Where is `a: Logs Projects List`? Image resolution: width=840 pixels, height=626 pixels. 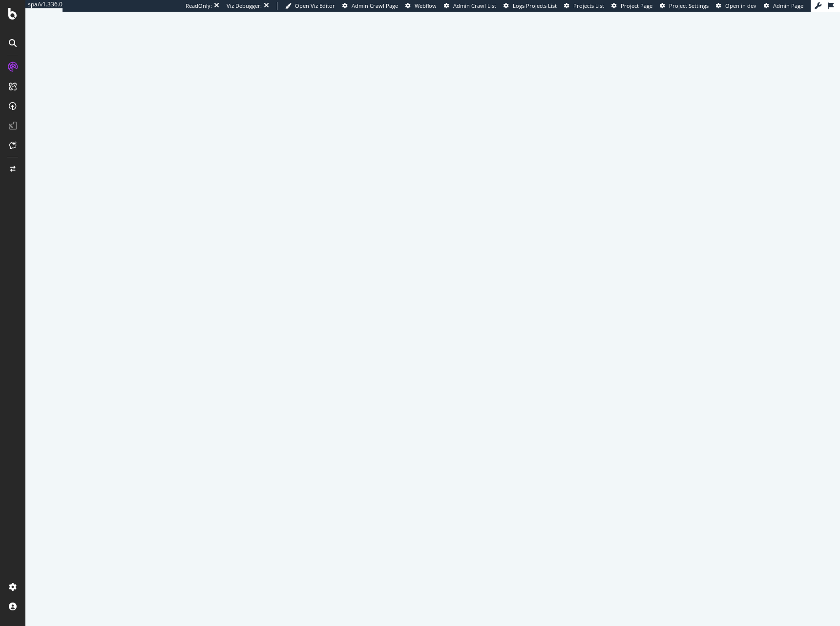 a: Logs Projects List is located at coordinates (530, 5).